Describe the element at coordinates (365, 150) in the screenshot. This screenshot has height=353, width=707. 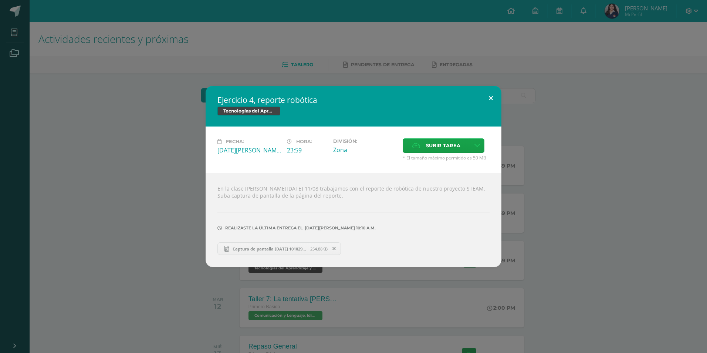
I see `div: Zona` at that location.